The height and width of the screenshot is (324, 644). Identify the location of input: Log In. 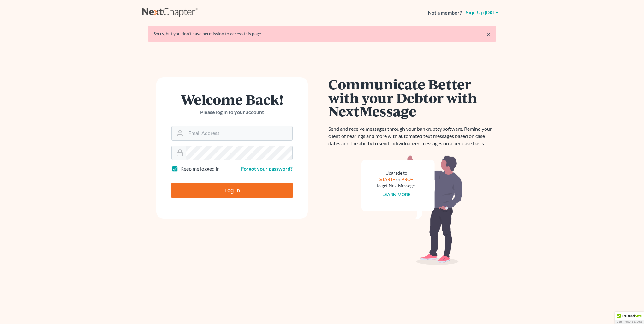
(232, 190).